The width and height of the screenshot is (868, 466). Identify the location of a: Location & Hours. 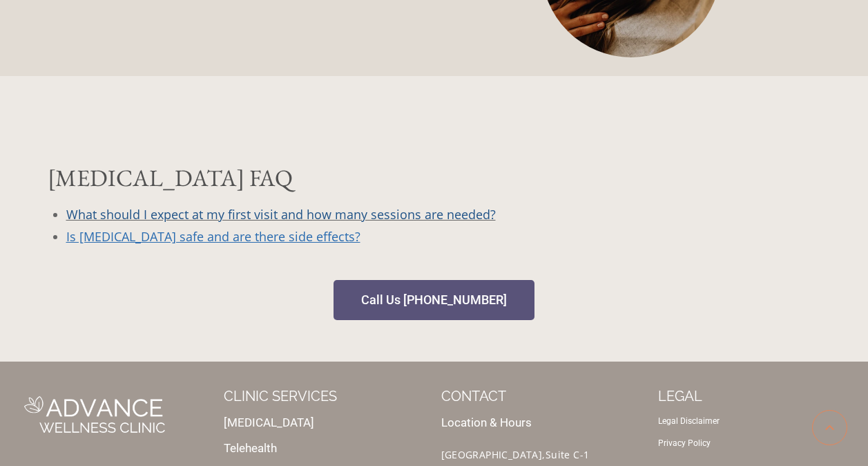
(487, 422).